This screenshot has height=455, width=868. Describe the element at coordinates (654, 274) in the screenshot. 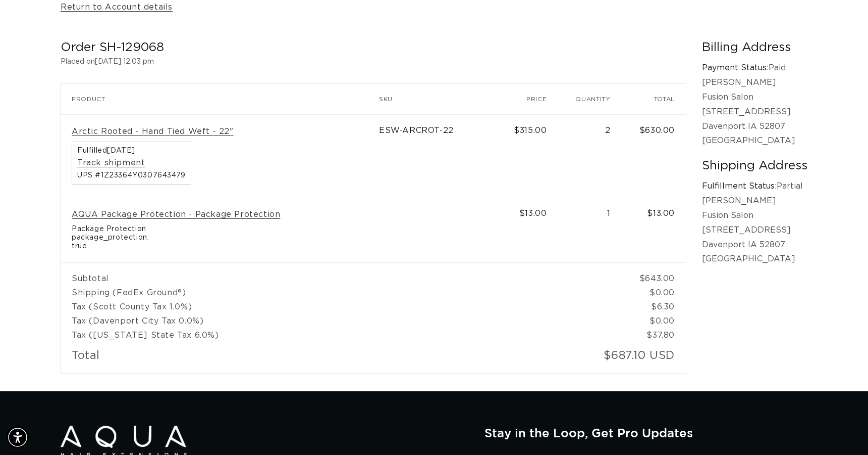

I see `td: $643.00` at that location.